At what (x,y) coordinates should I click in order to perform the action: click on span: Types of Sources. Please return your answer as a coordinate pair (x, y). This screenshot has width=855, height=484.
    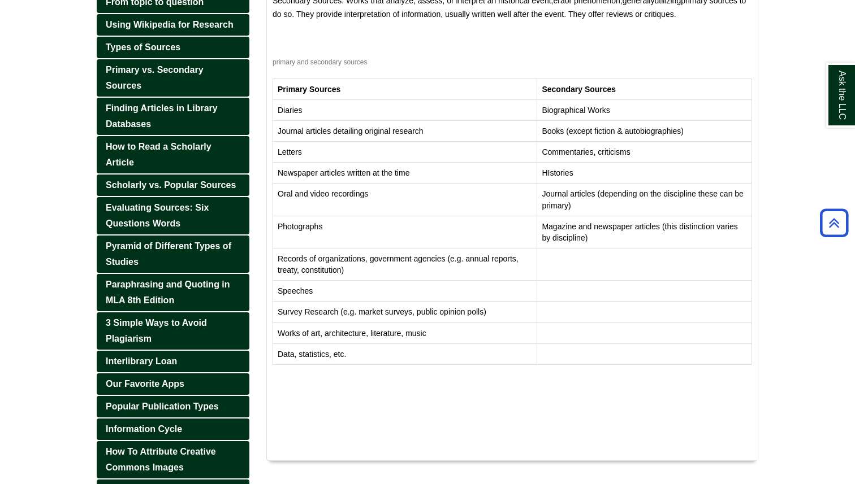
    Looking at the image, I should click on (143, 47).